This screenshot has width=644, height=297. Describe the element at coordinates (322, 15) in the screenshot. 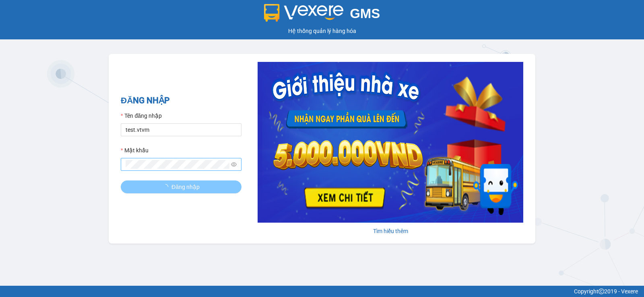

I see `a: GMS` at that location.